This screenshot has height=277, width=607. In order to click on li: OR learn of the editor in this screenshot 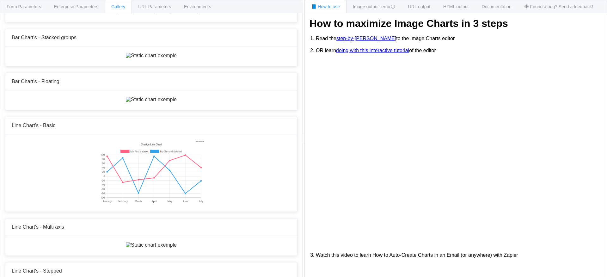, I will do `click(459, 51)`.